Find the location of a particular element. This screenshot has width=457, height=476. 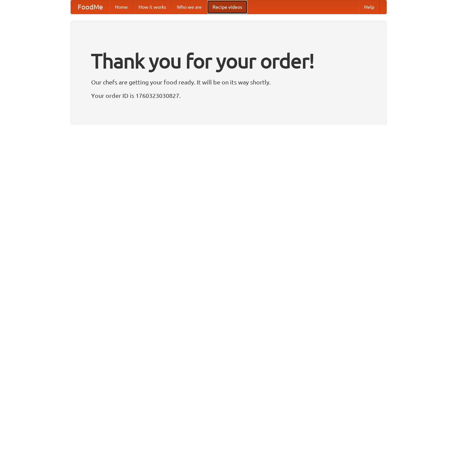

p: Your order ID is 1760323030827. is located at coordinates (229, 96).